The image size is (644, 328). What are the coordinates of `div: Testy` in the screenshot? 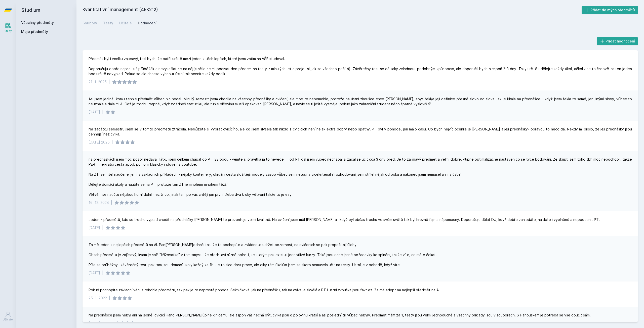 It's located at (108, 23).